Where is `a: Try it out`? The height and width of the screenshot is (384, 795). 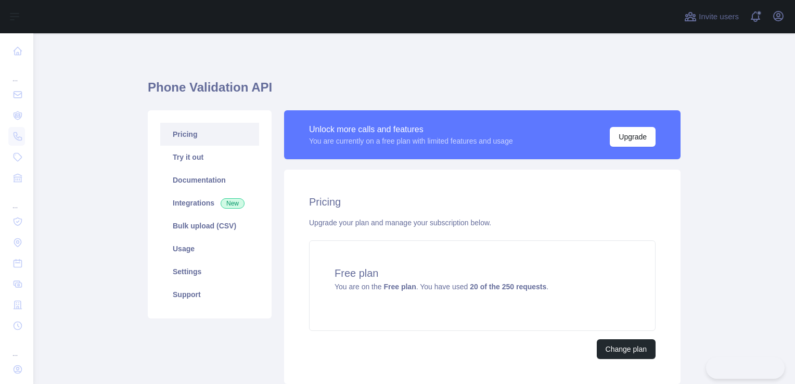
a: Try it out is located at coordinates (210, 157).